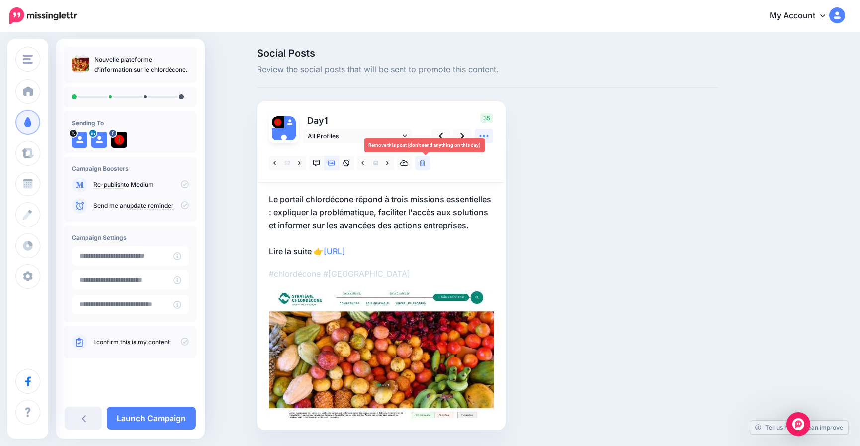  Describe the element at coordinates (142, 65) in the screenshot. I see `p: Nouvelle plateforme d’information sur le chlordécone.` at that location.